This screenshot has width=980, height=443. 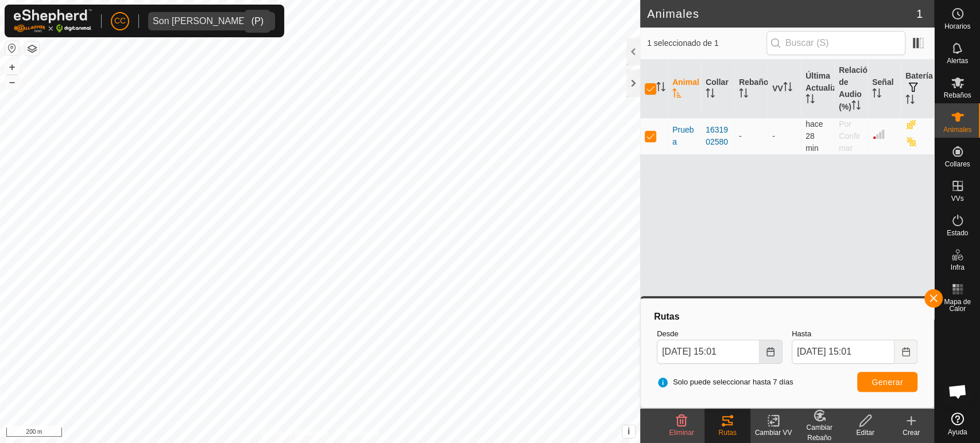 What do you see at coordinates (957, 233) in the screenshot?
I see `span: Estado` at bounding box center [957, 233].